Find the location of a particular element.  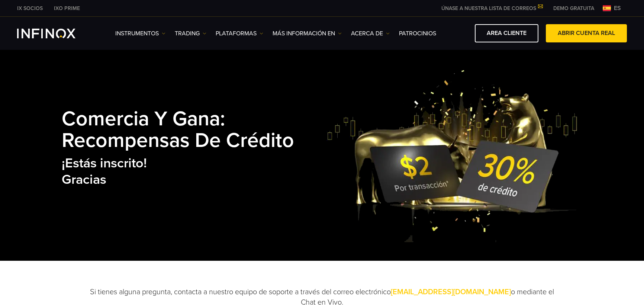

a: PLATAFORMAS is located at coordinates (239, 33).